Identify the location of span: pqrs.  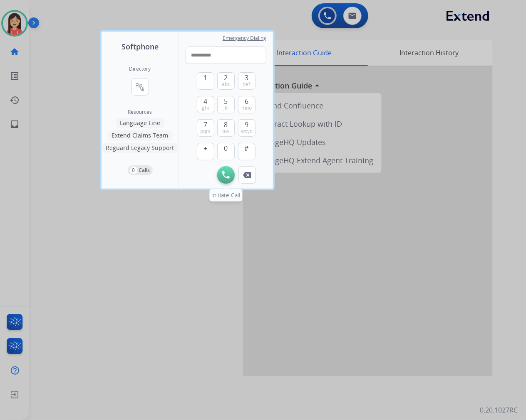
(205, 131).